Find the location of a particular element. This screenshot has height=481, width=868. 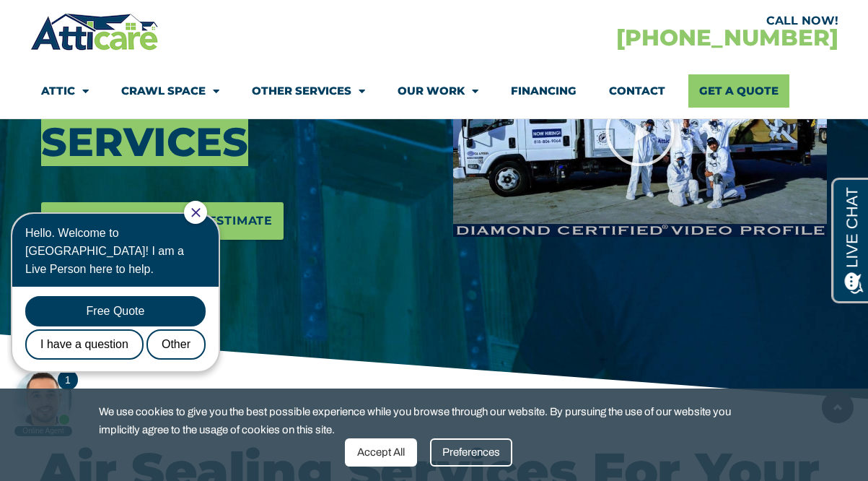

a: Attic is located at coordinates (65, 91).